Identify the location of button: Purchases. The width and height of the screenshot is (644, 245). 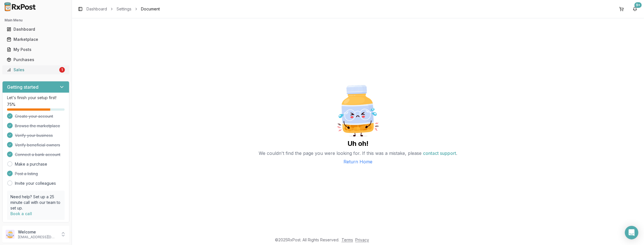
(36, 60).